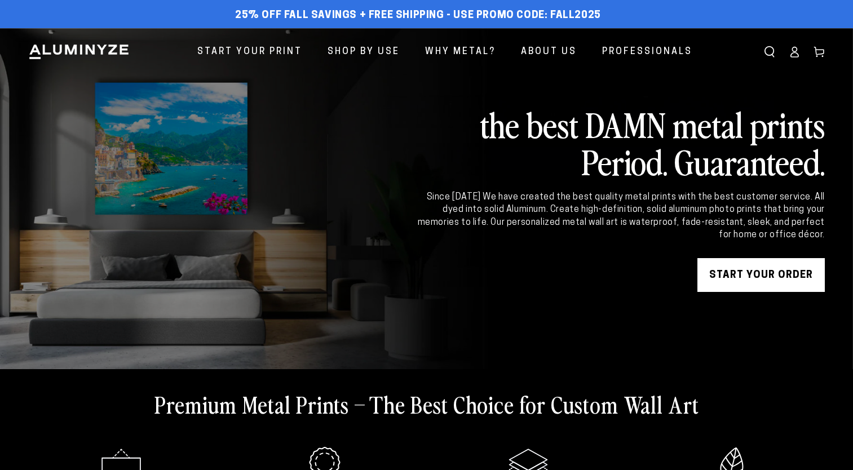 The image size is (853, 470). What do you see at coordinates (364, 52) in the screenshot?
I see `span: Shop By Use` at bounding box center [364, 52].